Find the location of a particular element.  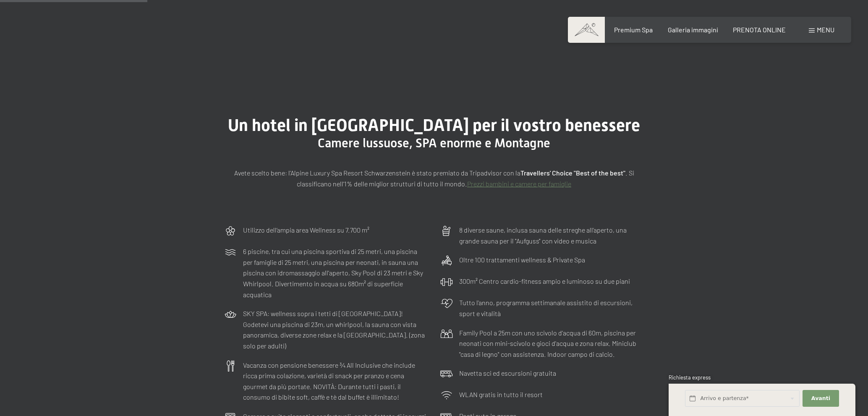

p: 300m² Centro cardio-fitness ampio e luminoso su due piani is located at coordinates (545, 282).